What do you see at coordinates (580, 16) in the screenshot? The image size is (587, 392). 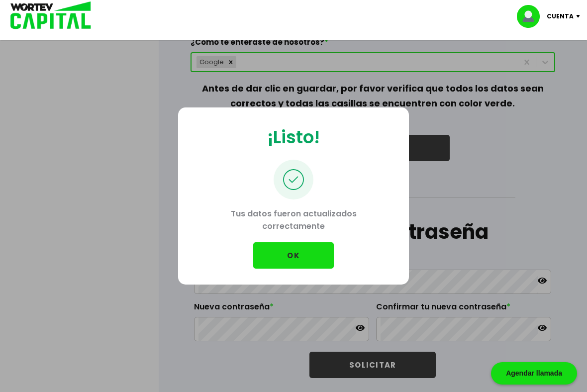 I see `img: icon-down` at bounding box center [580, 16].